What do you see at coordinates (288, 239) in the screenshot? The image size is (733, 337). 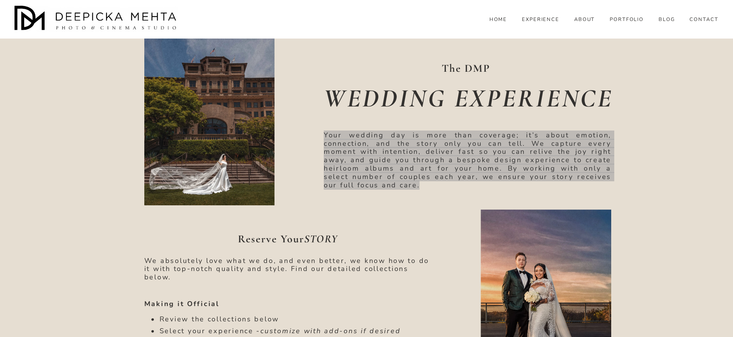 I see `strong: Reserve Your` at bounding box center [288, 239].